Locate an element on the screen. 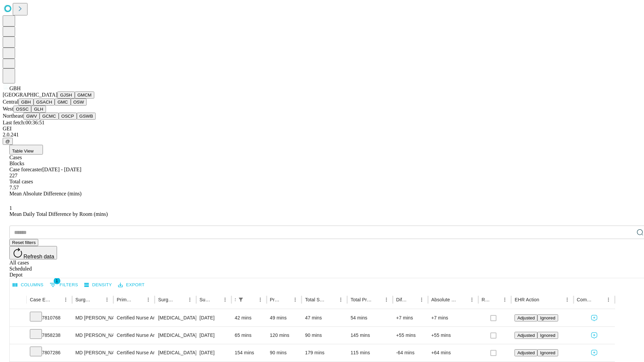 This screenshot has height=362, width=644. button: Select columns is located at coordinates (28, 285).